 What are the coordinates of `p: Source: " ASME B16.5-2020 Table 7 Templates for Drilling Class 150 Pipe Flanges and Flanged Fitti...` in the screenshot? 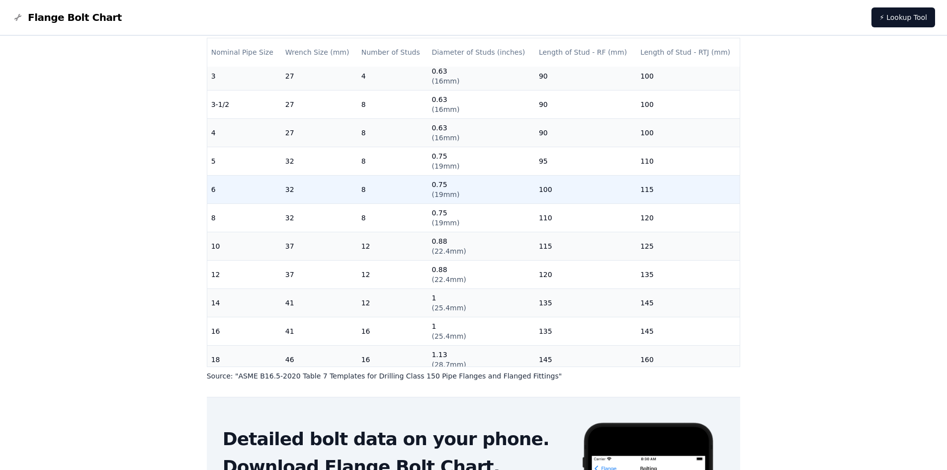 It's located at (474, 376).